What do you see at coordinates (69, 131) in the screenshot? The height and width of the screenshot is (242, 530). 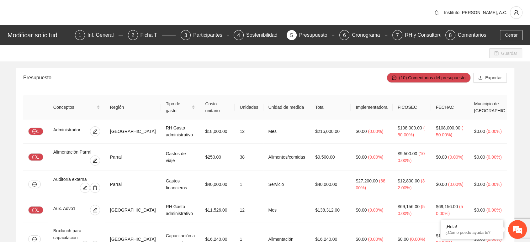 I see `div: Administrador` at bounding box center [69, 131].